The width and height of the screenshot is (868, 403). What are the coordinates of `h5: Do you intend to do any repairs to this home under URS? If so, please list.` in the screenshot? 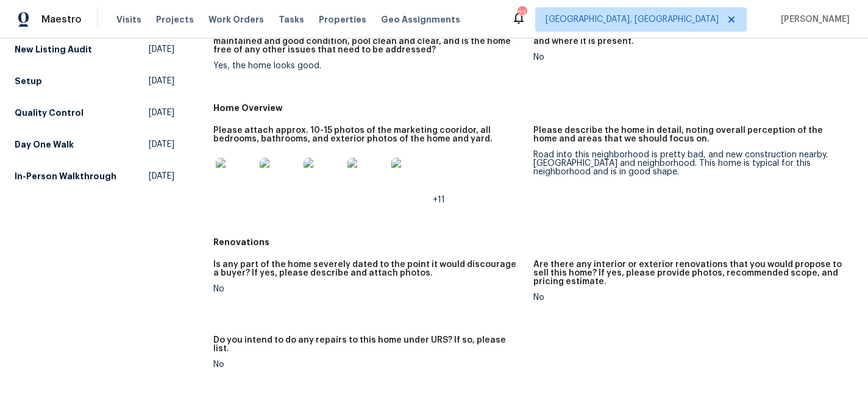 It's located at (369, 344).